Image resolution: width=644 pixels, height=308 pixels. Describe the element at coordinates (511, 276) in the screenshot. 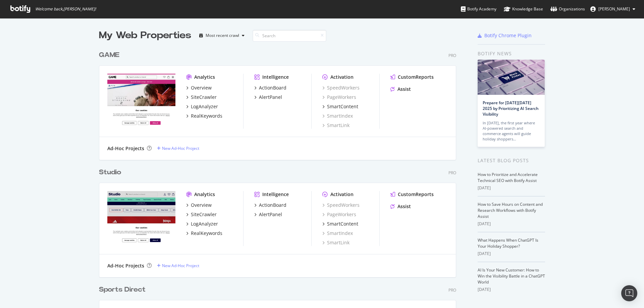

I see `a: AI Is Your New Customer: How to Win the Visibility Battle in a ChatGPT World` at that location.